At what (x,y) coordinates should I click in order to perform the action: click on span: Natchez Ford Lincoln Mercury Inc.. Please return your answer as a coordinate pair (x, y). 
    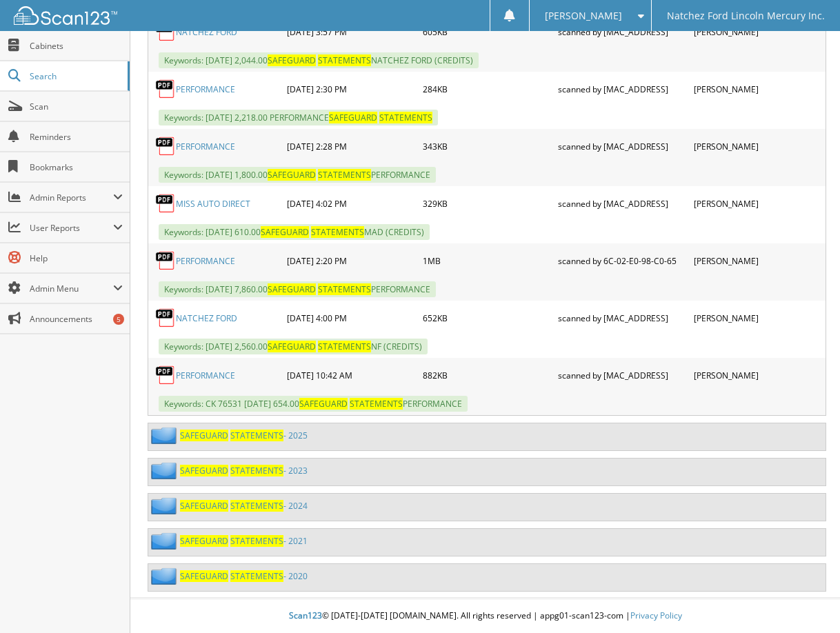
    Looking at the image, I should click on (746, 16).